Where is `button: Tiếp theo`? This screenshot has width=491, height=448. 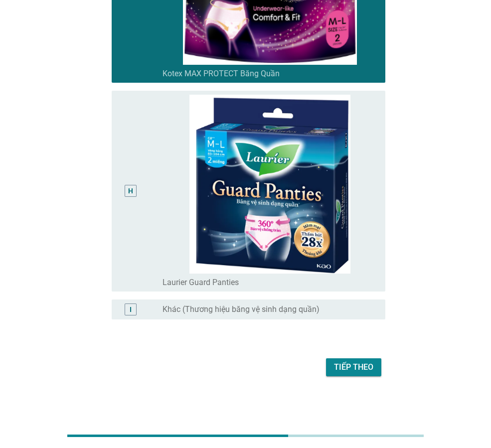 button: Tiếp theo is located at coordinates (354, 368).